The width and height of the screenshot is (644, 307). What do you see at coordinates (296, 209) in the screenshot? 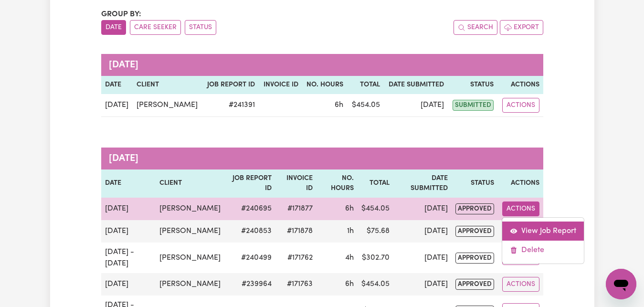
I see `td: #171877` at bounding box center [296, 209].